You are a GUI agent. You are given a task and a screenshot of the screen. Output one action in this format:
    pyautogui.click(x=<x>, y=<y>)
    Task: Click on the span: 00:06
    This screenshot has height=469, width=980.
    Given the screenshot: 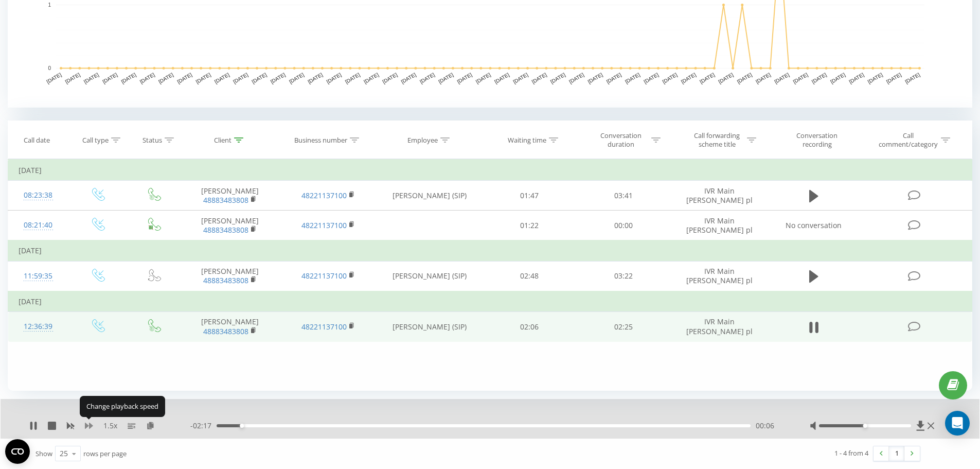 What is the action you would take?
    pyautogui.click(x=765, y=425)
    